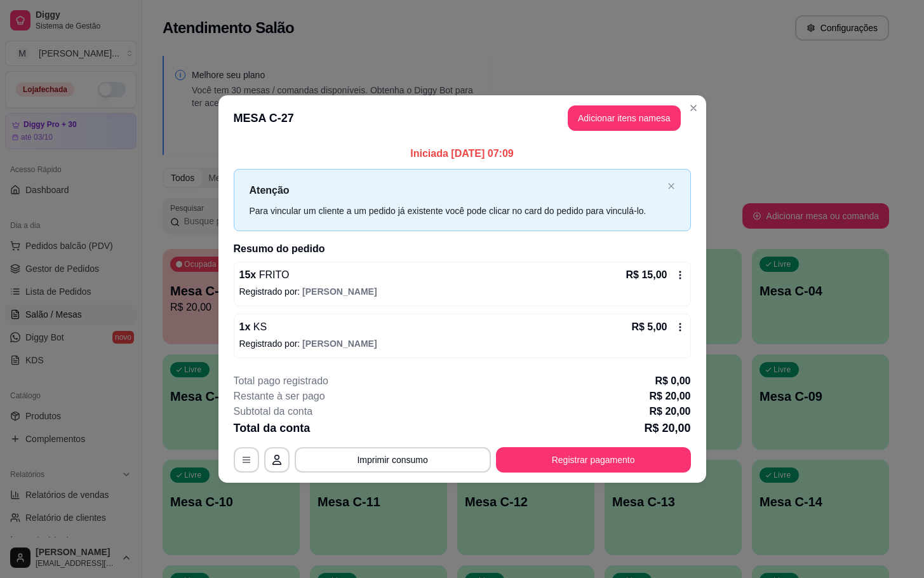  I want to click on span: close, so click(671, 186).